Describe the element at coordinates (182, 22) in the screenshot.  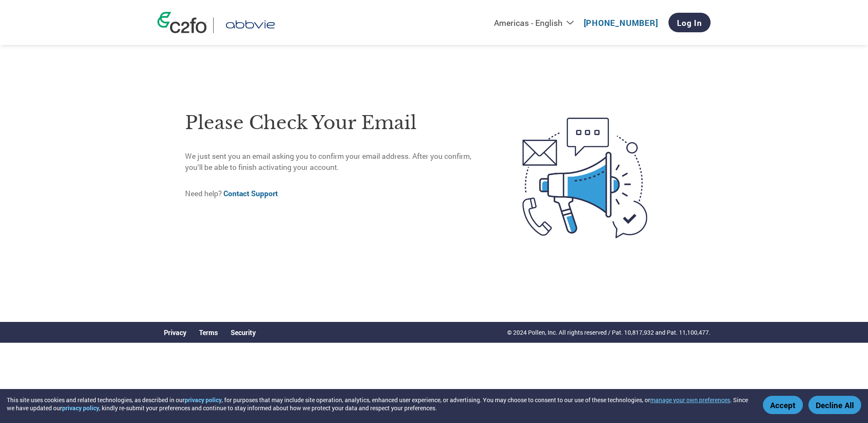
I see `img: c2fo logo` at that location.